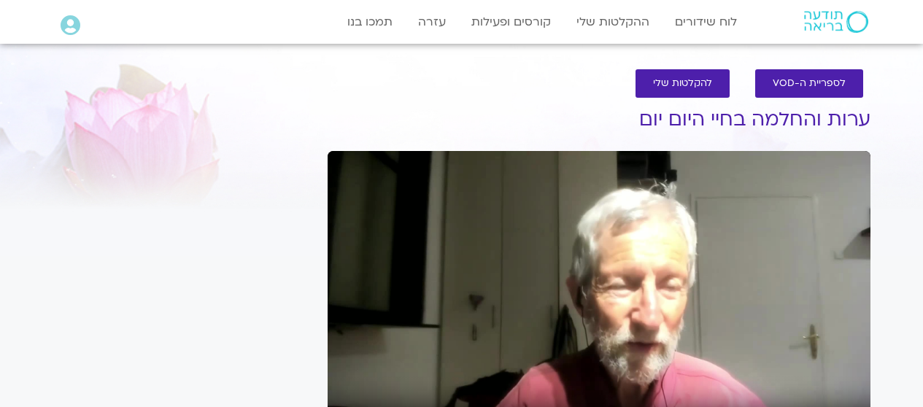  I want to click on img: תודעה בריאה, so click(836, 22).